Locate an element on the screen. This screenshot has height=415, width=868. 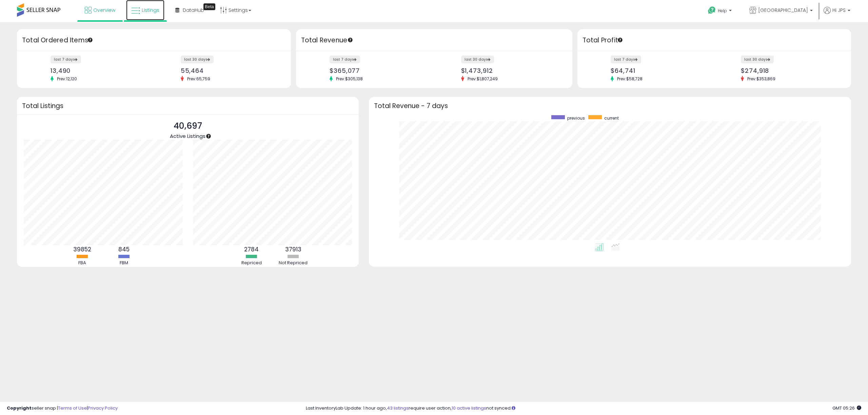
span: Help is located at coordinates (722, 11).